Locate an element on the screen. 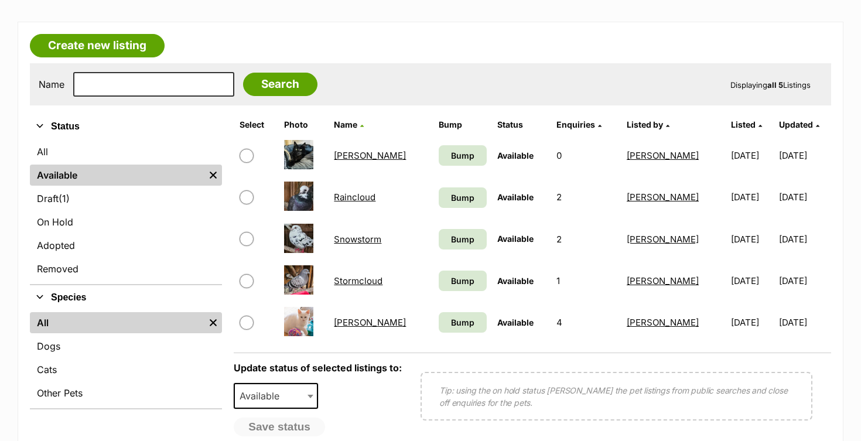 The width and height of the screenshot is (861, 441). th: Bump is located at coordinates (463, 125).